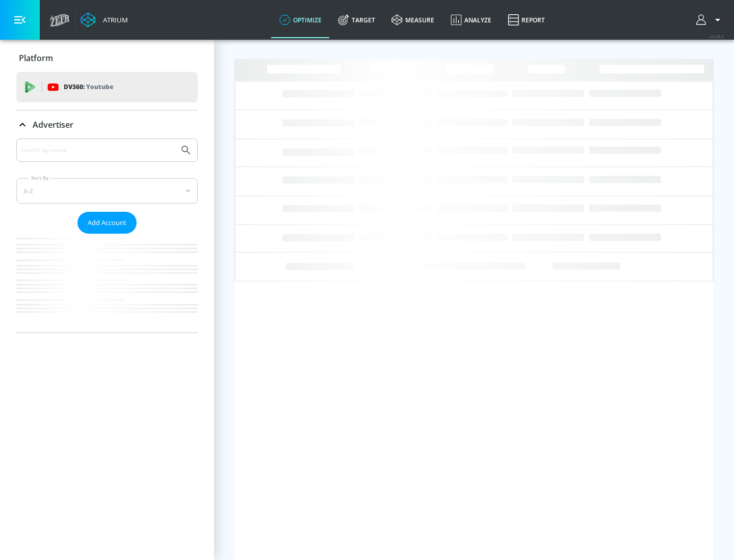  I want to click on p: DV360:, so click(89, 87).